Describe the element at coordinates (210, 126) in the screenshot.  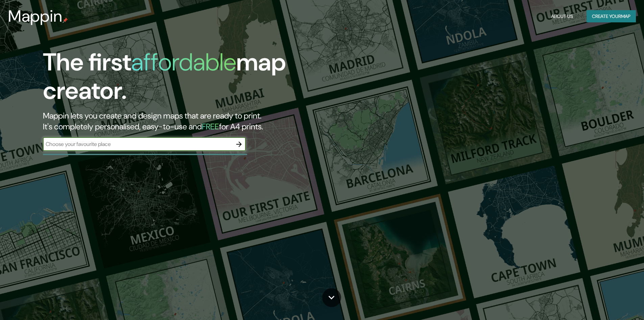
I see `h5: FREE` at that location.